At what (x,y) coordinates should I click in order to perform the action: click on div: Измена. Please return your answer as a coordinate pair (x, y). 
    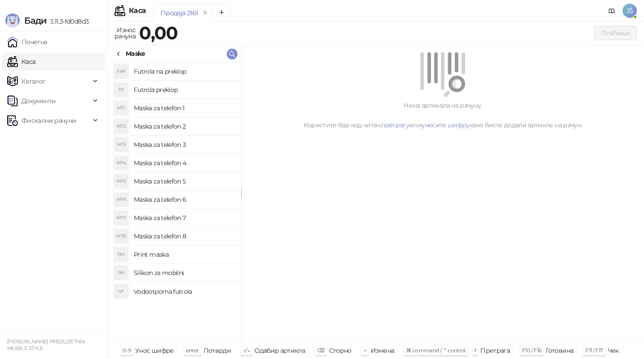
    Looking at the image, I should click on (382, 351).